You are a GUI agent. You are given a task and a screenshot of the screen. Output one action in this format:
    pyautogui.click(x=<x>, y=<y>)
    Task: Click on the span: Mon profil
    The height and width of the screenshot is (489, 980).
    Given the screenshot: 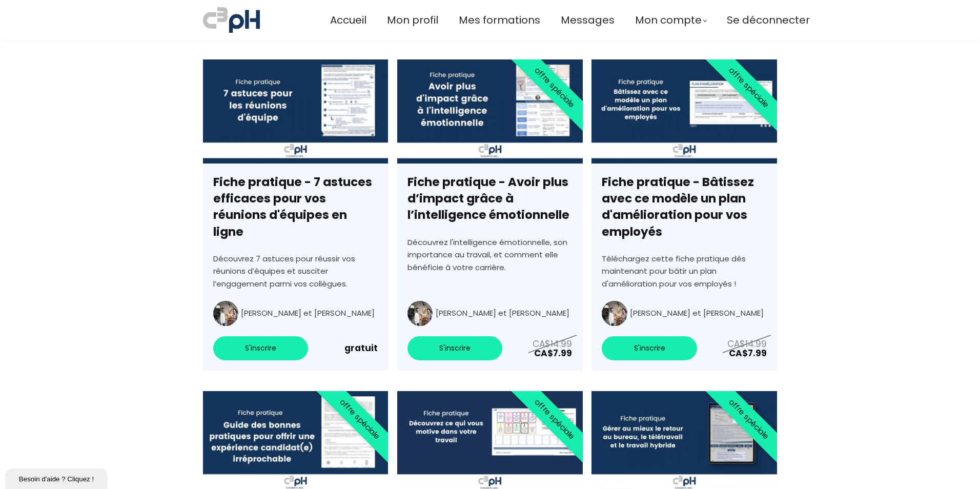 What is the action you would take?
    pyautogui.click(x=413, y=20)
    